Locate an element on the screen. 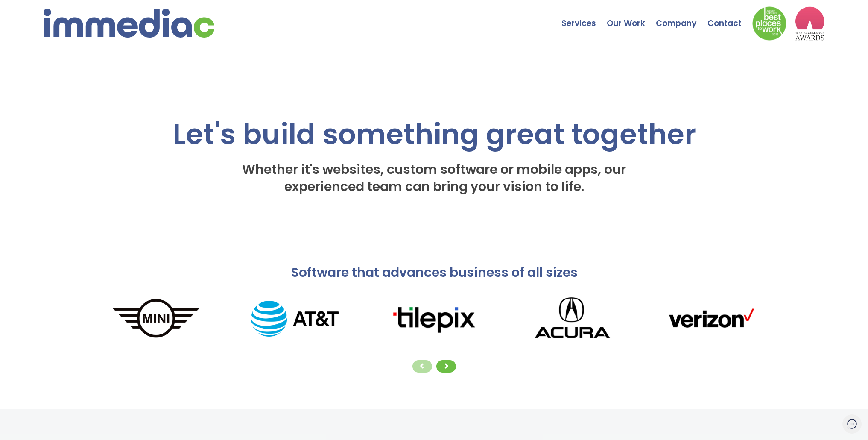 The width and height of the screenshot is (868, 440). a: Our Work is located at coordinates (631, 17).